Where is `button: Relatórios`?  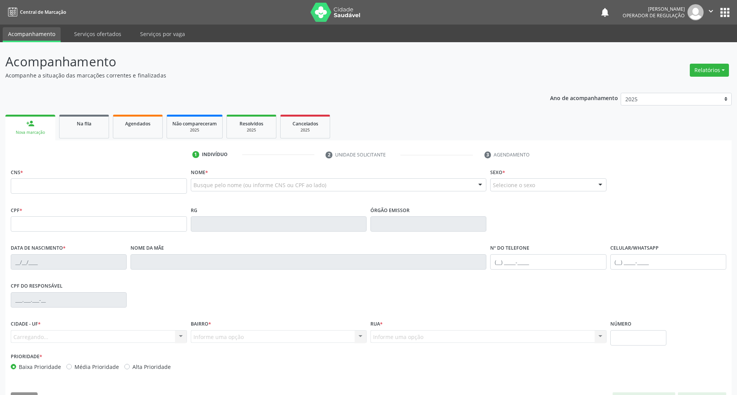
button: Relatórios is located at coordinates (709, 70).